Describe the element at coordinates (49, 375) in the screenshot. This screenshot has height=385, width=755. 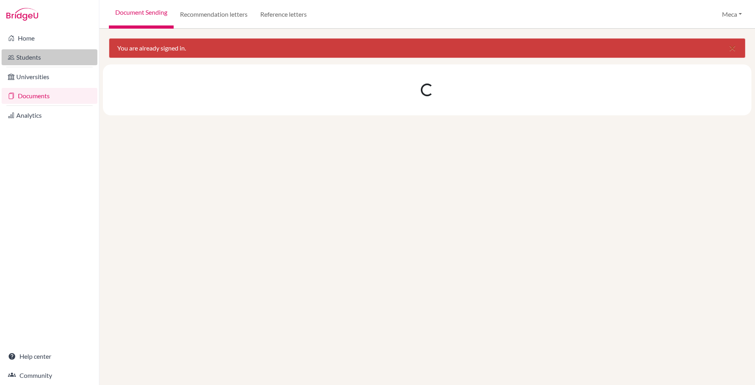
I see `a: Community` at that location.